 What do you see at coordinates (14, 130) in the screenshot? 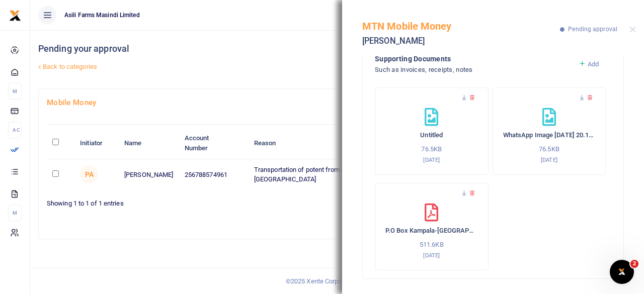
I see `li: Ac` at bounding box center [14, 130].